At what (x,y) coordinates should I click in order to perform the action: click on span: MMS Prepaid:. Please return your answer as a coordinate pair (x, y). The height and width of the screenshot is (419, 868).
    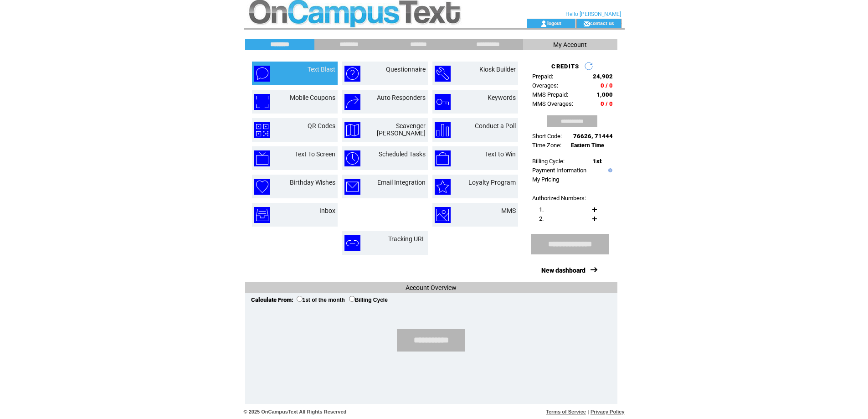
    Looking at the image, I should click on (550, 95).